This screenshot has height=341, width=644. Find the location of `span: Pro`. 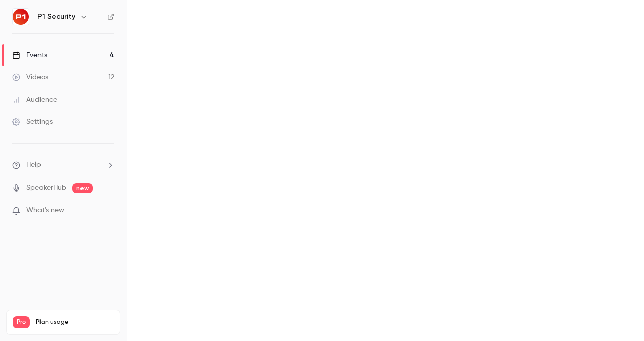

span: Pro is located at coordinates (21, 322).